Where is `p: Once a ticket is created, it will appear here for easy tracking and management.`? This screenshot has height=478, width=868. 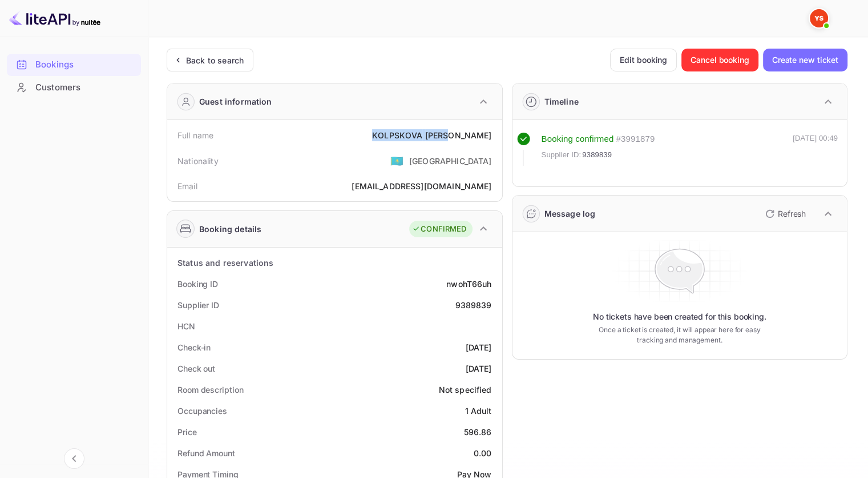 p: Once a ticket is created, it will appear here for easy tracking and management. is located at coordinates (680, 335).